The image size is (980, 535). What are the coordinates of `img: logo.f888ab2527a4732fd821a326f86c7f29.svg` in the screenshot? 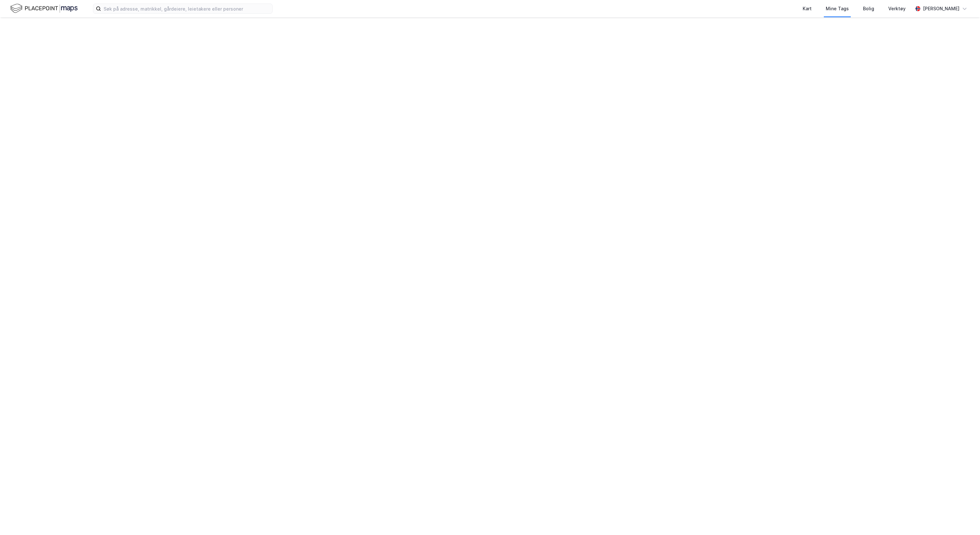 It's located at (44, 8).